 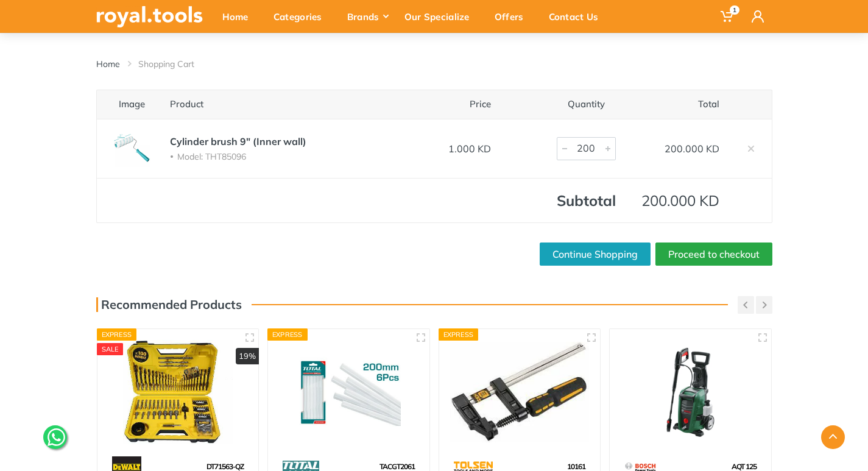 I want to click on a: Continue Shopping, so click(x=595, y=254).